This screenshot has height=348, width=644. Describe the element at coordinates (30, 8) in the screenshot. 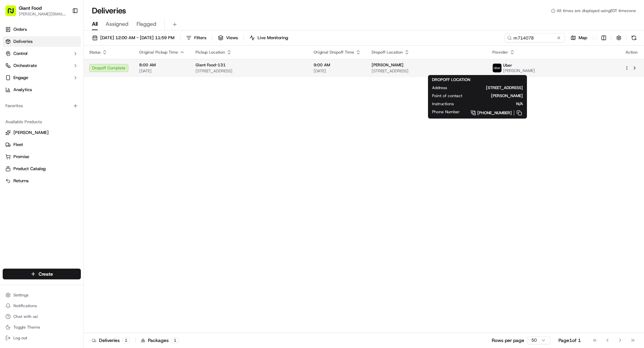

I see `button: Giant Food` at that location.